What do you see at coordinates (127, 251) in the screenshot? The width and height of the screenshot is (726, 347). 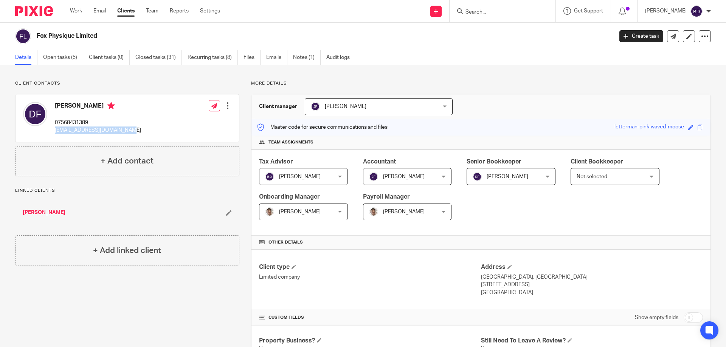 I see `h4: + Add linked client` at bounding box center [127, 251].